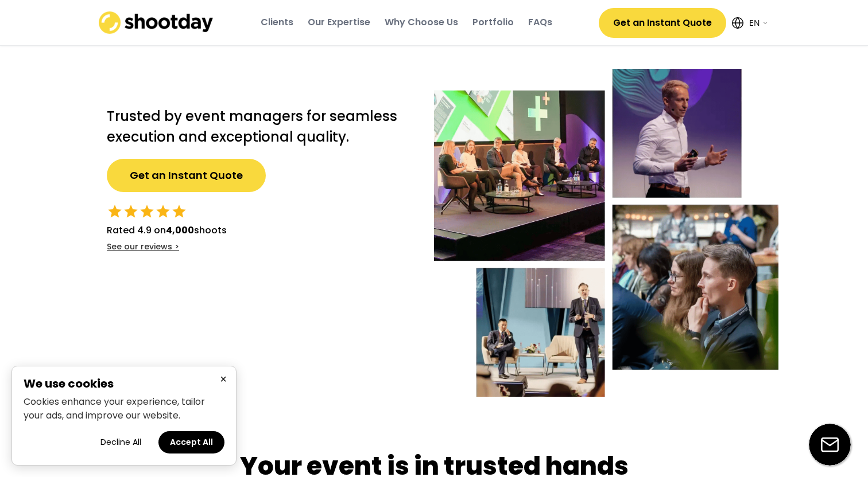 The image size is (868, 477). I want to click on div: Our Expertise, so click(338, 22).